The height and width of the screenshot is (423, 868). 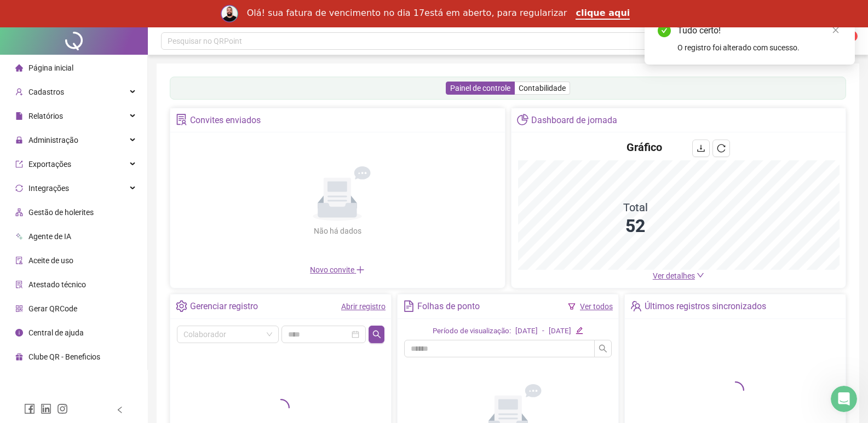 I want to click on span: info-circle, so click(x=19, y=333).